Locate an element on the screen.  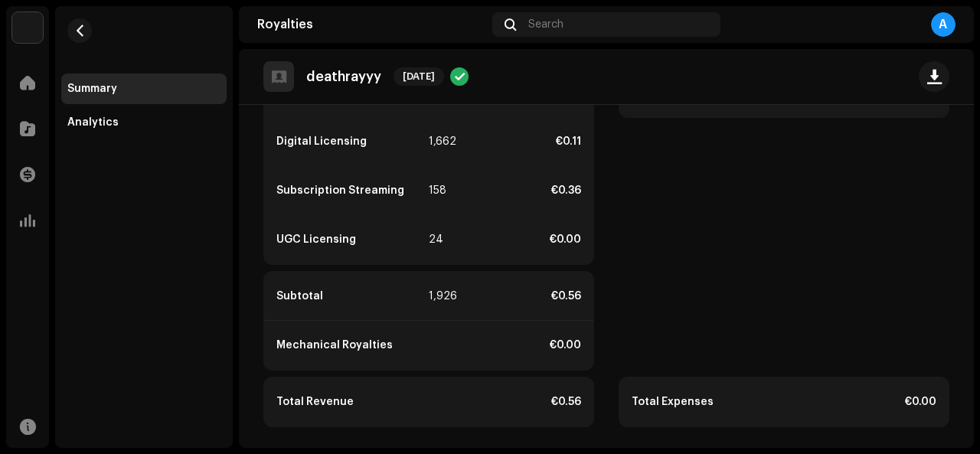
div: A is located at coordinates (944, 25).